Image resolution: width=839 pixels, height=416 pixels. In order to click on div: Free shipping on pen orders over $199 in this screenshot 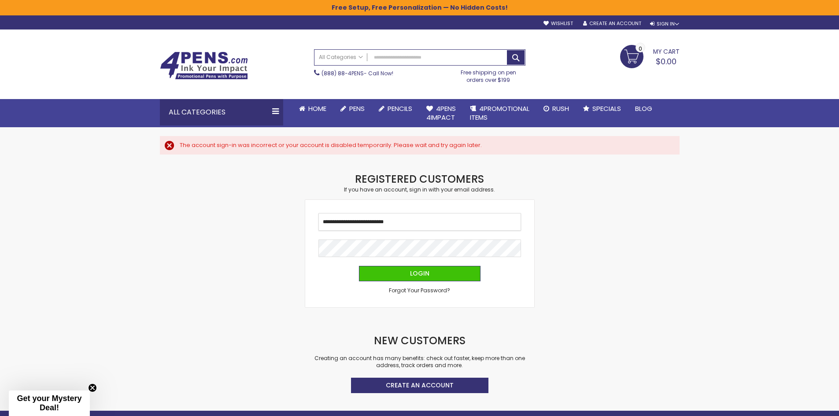, I will do `click(488, 74)`.